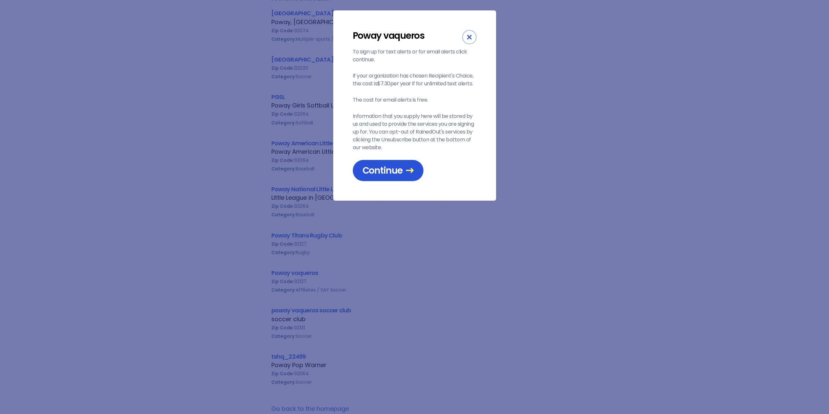 The width and height of the screenshot is (829, 414). I want to click on p: To sign up for text alerts or for email alerts click continue., so click(415, 56).